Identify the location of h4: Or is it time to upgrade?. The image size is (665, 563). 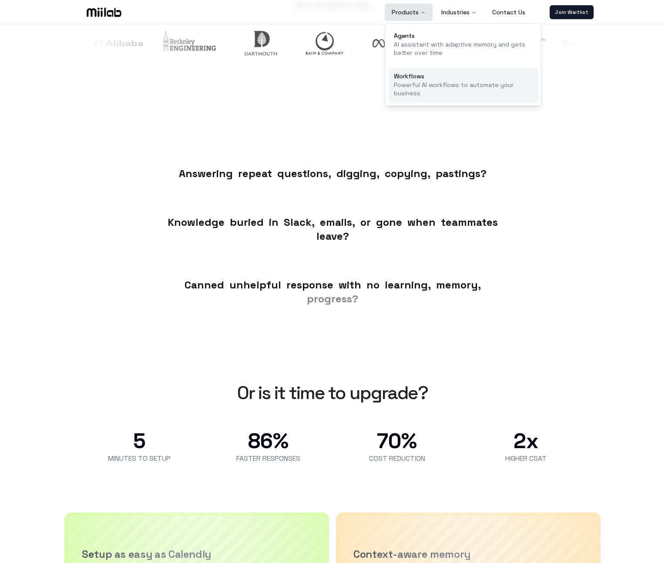
(332, 392).